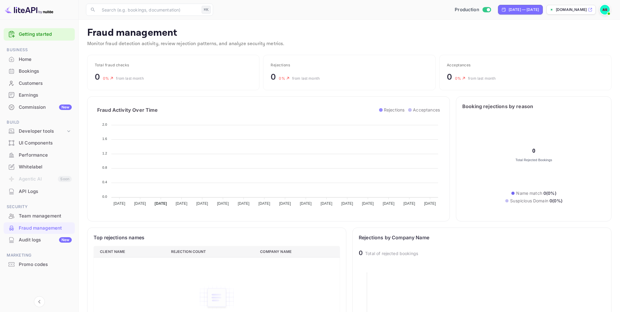 Image resolution: width=620 pixels, height=312 pixels. Describe the element at coordinates (525, 65) in the screenshot. I see `div: Acceptances` at that location.